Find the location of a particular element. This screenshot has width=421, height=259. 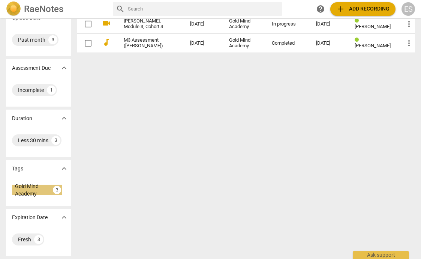

p: Duration is located at coordinates (22, 118).